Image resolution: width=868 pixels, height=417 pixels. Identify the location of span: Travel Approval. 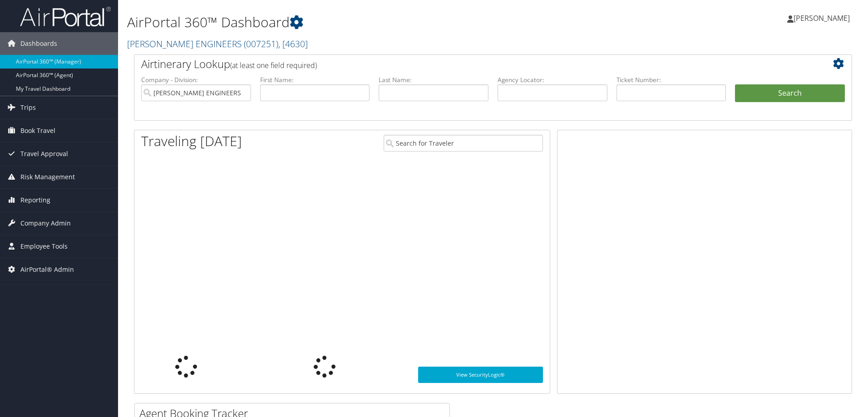
(44, 154).